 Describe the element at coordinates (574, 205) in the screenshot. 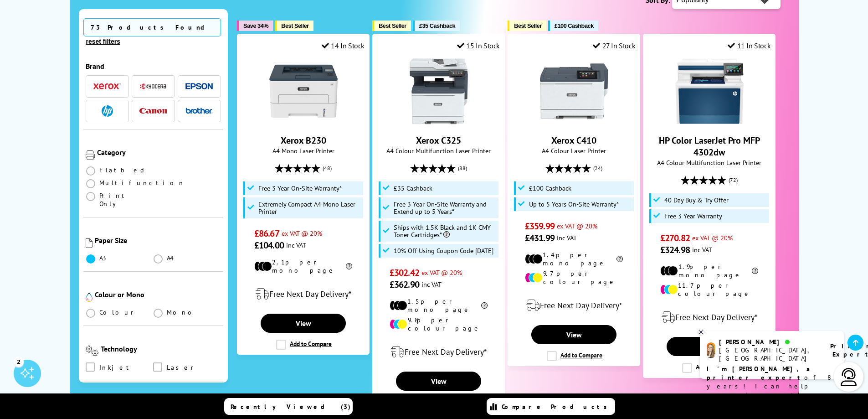

I see `span: Up to 5 Years On-Site Warranty*` at that location.